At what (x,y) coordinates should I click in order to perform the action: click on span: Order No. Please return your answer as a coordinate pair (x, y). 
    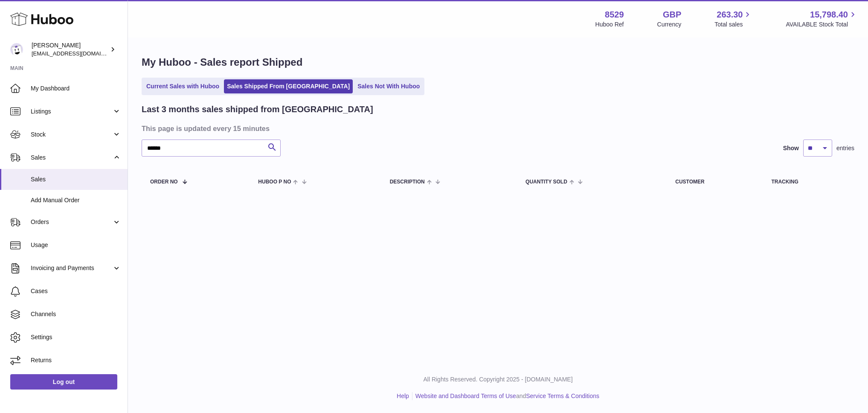
    Looking at the image, I should click on (163, 182).